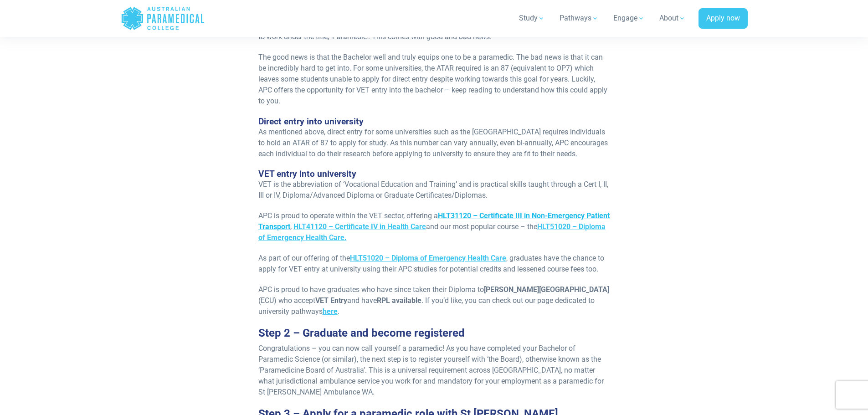 The width and height of the screenshot is (868, 415). Describe the element at coordinates (307, 174) in the screenshot. I see `span: VET entry into university` at that location.